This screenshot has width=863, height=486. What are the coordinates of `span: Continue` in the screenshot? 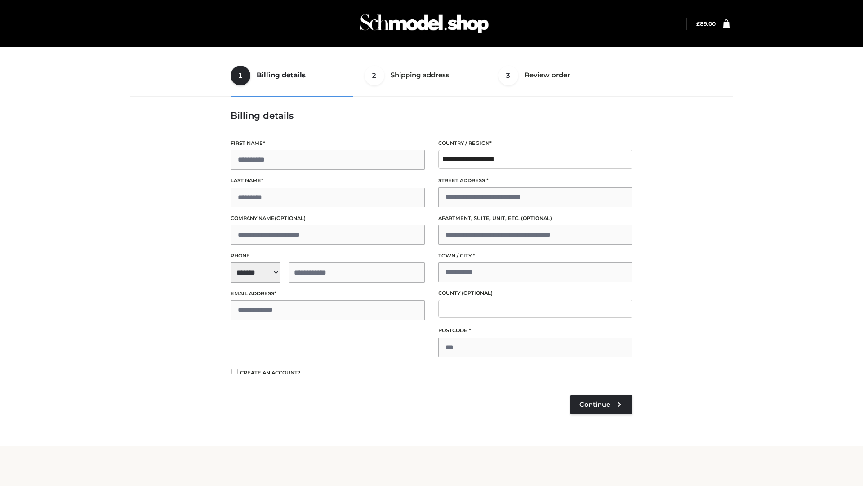 It's located at (595, 404).